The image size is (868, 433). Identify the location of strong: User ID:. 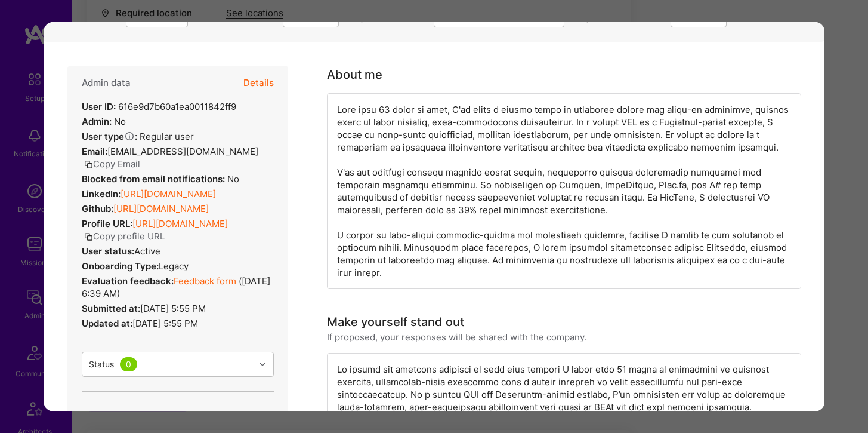
(99, 106).